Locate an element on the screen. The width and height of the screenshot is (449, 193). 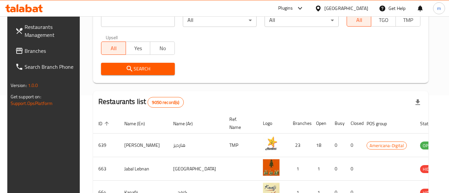
span: TMP is located at coordinates (408, 20).